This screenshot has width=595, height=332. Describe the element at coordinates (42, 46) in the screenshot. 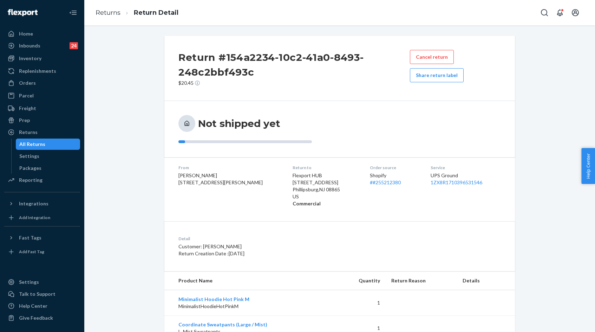

I see `a: Inbounds24` at that location.